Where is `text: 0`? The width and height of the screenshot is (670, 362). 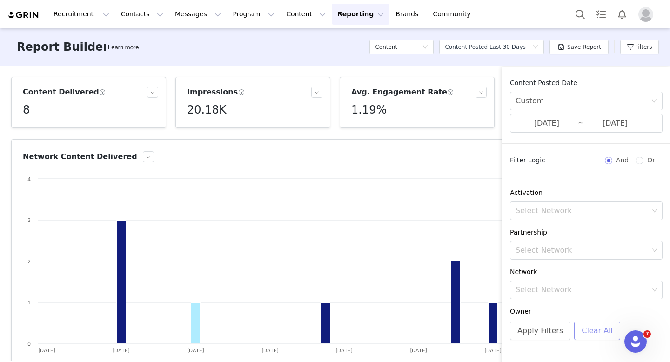
text: 0 is located at coordinates (29, 344).